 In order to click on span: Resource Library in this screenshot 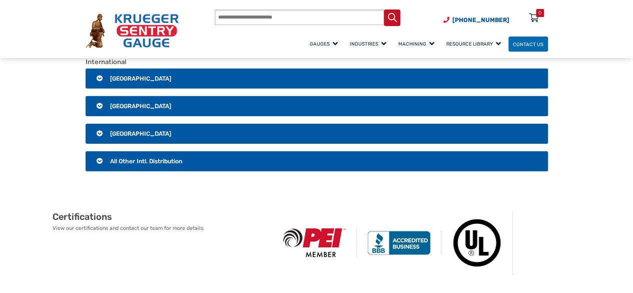, I will do `click(474, 44)`.